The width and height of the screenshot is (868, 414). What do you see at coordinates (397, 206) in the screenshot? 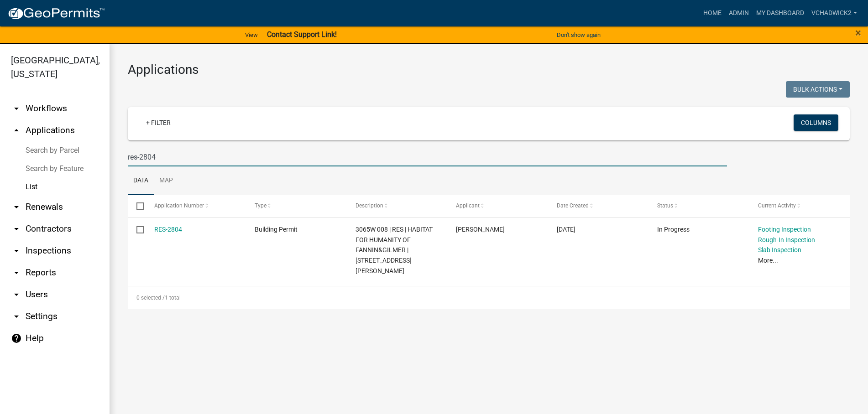
I see `datatable-header-cell: Description` at bounding box center [397, 206].